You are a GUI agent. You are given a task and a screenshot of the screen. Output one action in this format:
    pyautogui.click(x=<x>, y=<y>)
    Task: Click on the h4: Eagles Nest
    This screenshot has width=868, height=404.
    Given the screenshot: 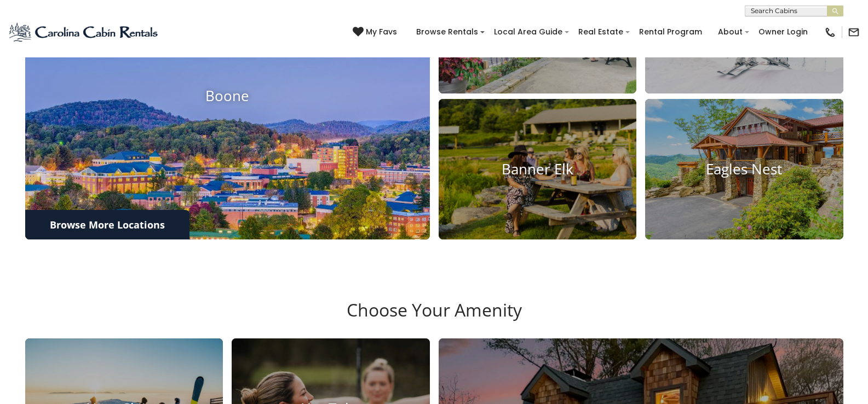 What is the action you would take?
    pyautogui.click(x=744, y=169)
    